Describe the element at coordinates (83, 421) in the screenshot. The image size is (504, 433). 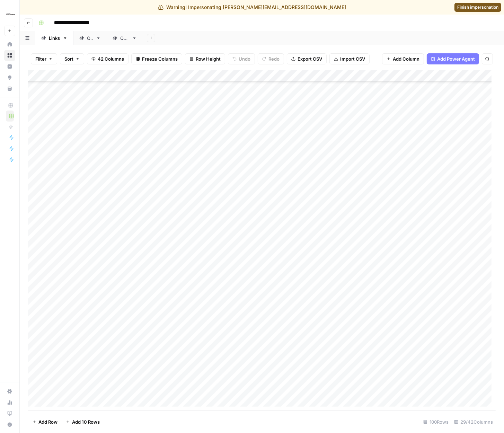
I see `button: Add 10 Rows` at that location.